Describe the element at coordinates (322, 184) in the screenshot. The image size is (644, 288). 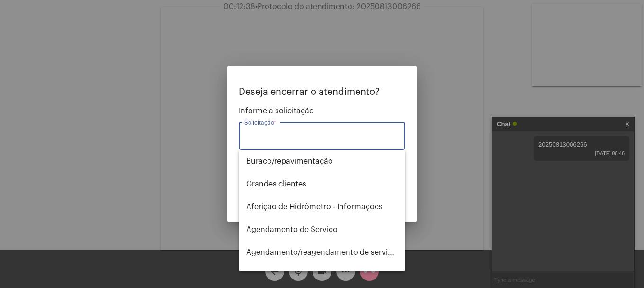
I see `span: ⁠Grandes clientes` at that location.